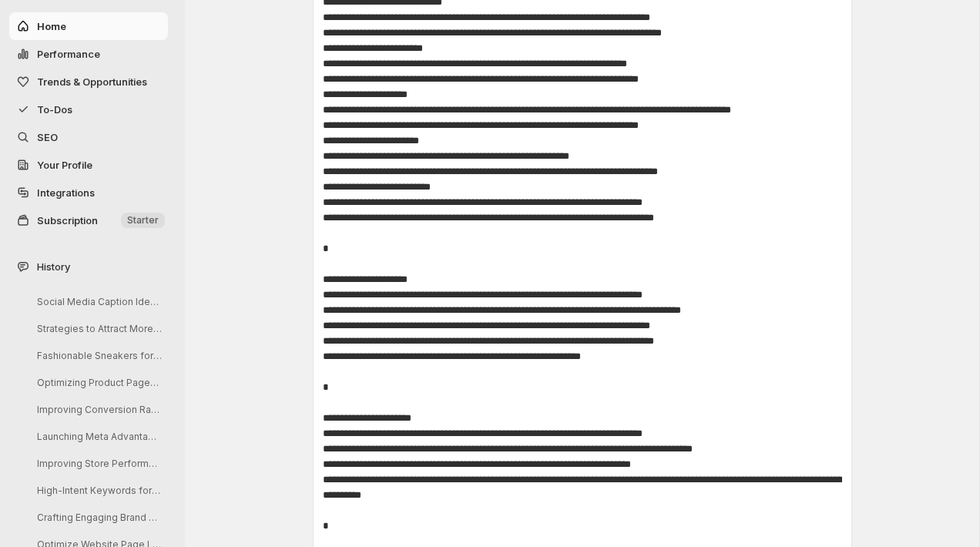 This screenshot has width=980, height=547. What do you see at coordinates (88, 110) in the screenshot?
I see `button: To-Dos` at bounding box center [88, 110].